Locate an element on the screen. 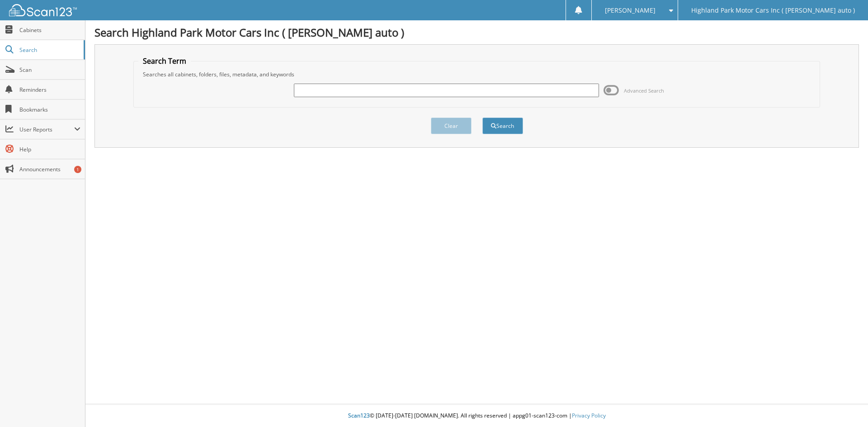  div: Searches all cabinets, folders, files, metadata, and keywords is located at coordinates (477, 74).